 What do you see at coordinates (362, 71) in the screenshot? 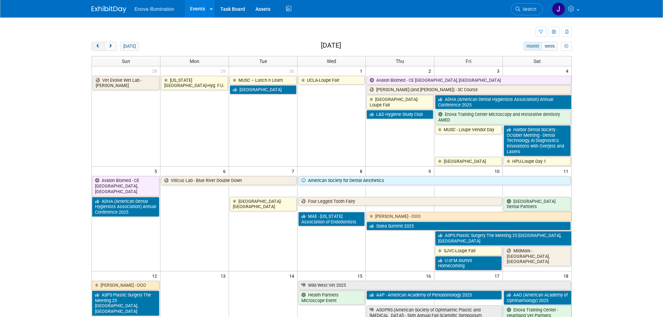
I see `span: 1` at bounding box center [362, 71].